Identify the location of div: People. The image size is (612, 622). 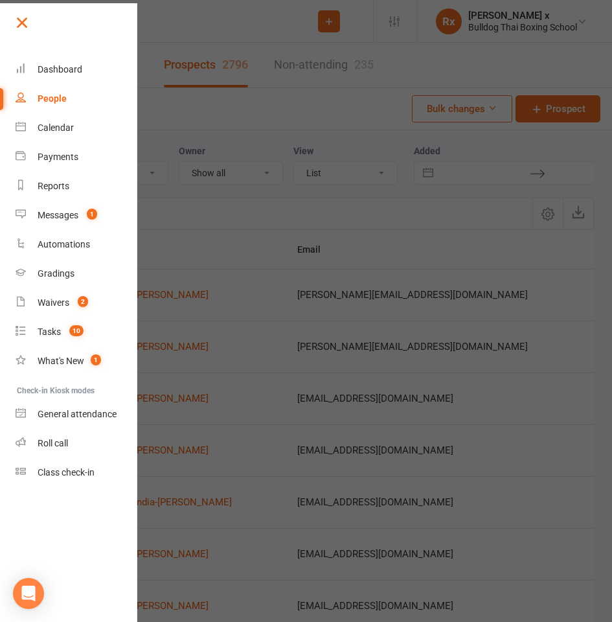
(52, 98).